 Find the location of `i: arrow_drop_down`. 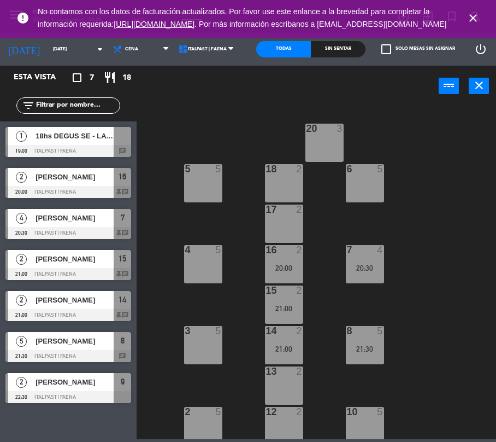

i: arrow_drop_down is located at coordinates (100, 49).